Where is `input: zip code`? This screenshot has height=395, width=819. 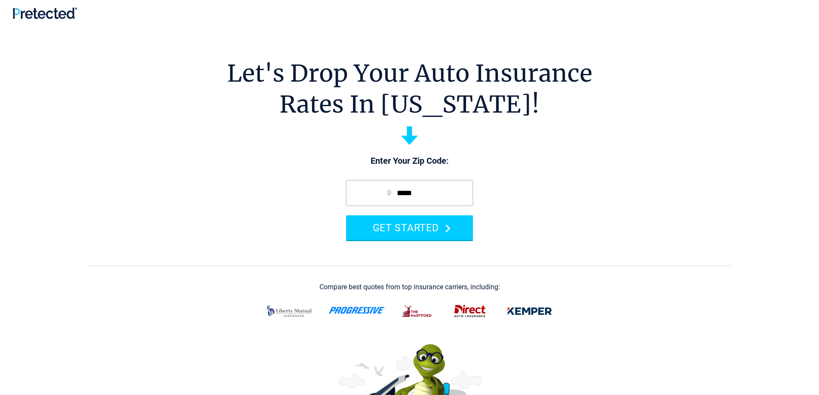
input: zip code is located at coordinates (409, 193).